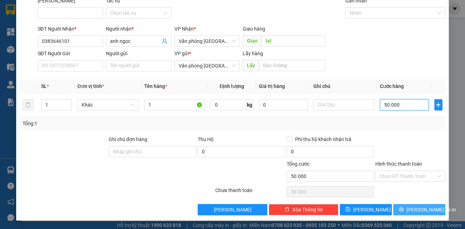  What do you see at coordinates (152, 151) in the screenshot?
I see `input: Ghi chú đơn hàng` at bounding box center [152, 151].